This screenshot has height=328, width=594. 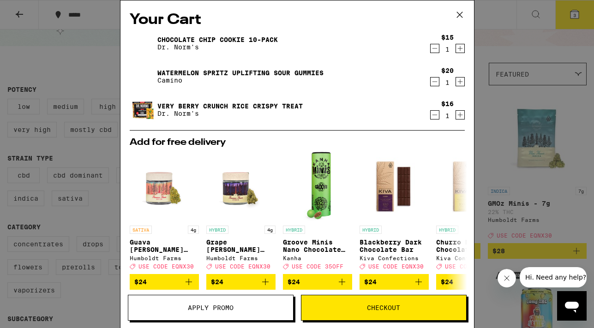 What do you see at coordinates (210, 308) in the screenshot?
I see `span: Apply Promo` at bounding box center [210, 308].